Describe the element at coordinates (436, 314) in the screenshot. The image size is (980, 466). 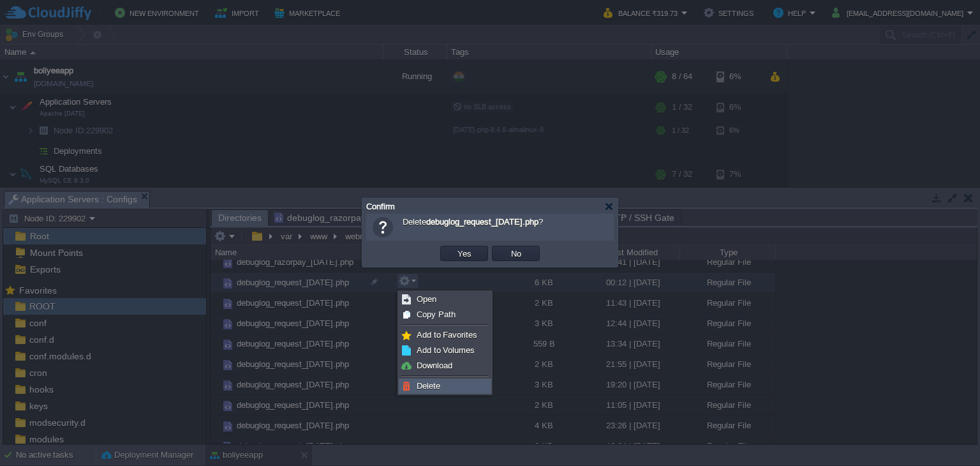
I see `span: Copy Path` at that location.